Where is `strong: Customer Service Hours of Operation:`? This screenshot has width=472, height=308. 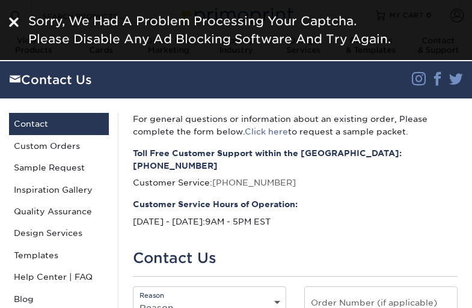
strong: Customer Service Hours of Operation: is located at coordinates (295, 204).